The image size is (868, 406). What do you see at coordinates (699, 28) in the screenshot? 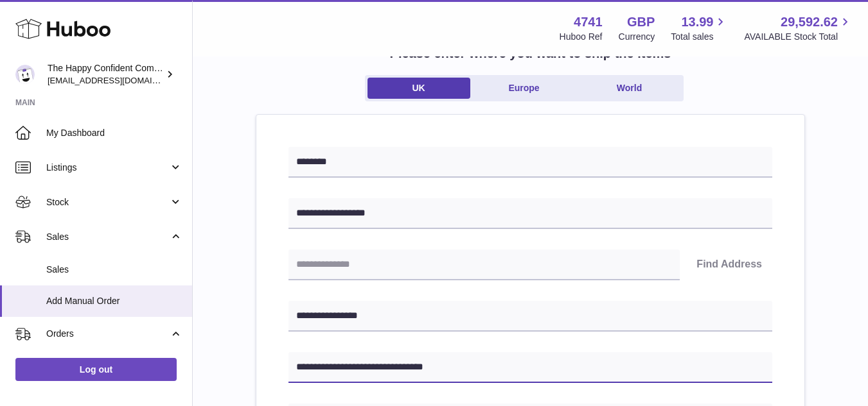
I see `a: 13.99 Total sales` at bounding box center [699, 28].